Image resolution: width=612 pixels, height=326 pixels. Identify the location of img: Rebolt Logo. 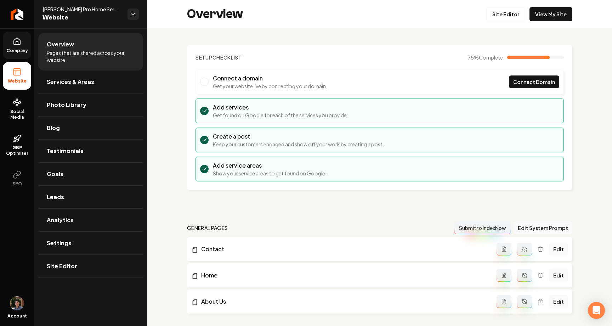
(17, 14).